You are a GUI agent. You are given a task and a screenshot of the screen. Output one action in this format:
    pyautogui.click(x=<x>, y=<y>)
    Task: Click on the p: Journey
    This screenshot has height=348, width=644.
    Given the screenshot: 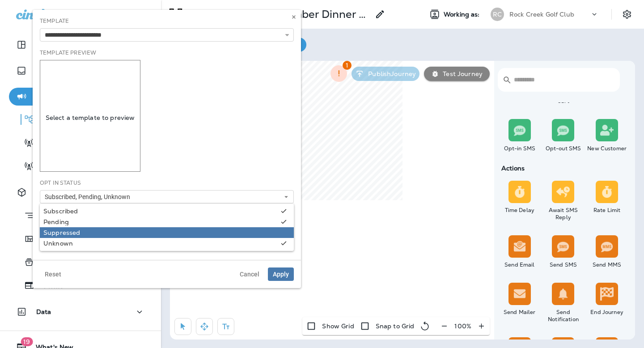 What is the action you would take?
    pyautogui.click(x=206, y=14)
    